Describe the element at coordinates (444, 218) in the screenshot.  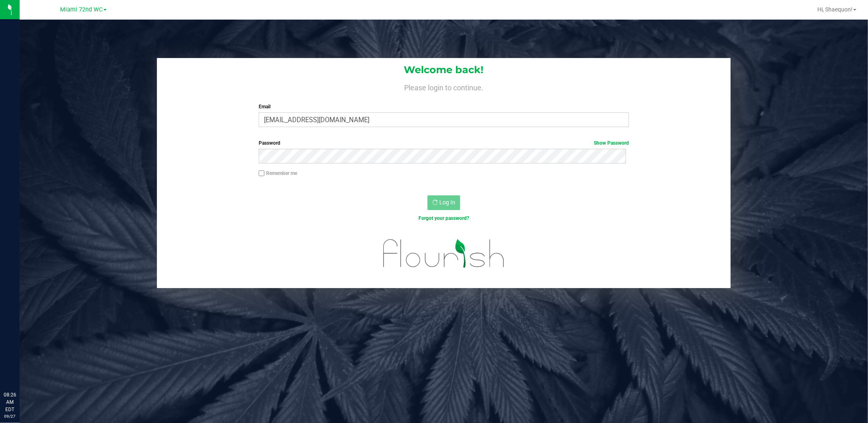
I see `a: Forgot your password?` at that location.